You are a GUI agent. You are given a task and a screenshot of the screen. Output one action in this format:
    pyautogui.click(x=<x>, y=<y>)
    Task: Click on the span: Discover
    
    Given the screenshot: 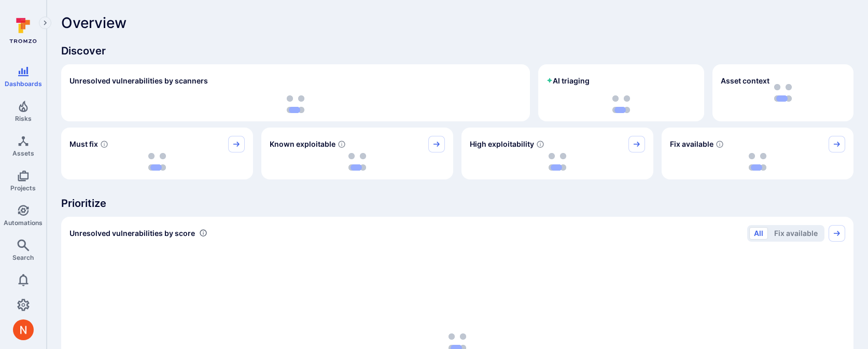 What is the action you would take?
    pyautogui.click(x=457, y=51)
    